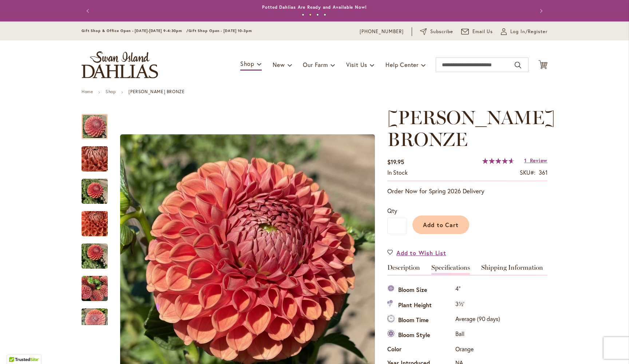  What do you see at coordinates (420, 350) in the screenshot?
I see `th: Color` at bounding box center [420, 350].